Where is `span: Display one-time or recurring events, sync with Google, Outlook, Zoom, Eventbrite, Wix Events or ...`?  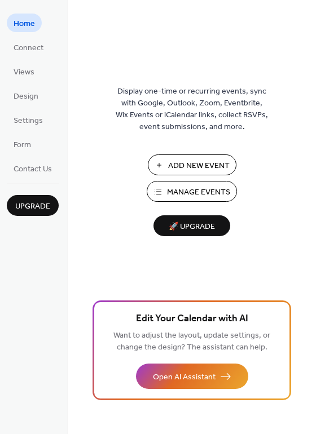 span: Display one-time or recurring events, sync with Google, Outlook, Zoom, Eventbrite, Wix Events or ... is located at coordinates (192, 109).